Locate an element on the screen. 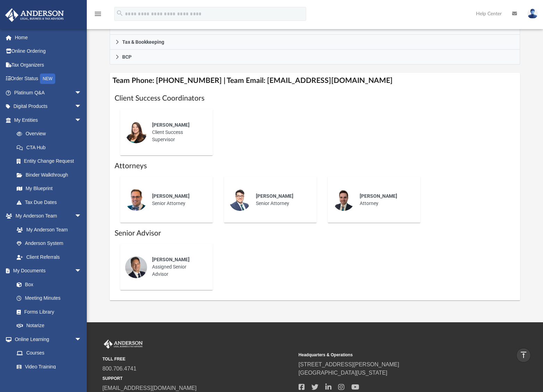  a: Online Ordering is located at coordinates (48, 51).